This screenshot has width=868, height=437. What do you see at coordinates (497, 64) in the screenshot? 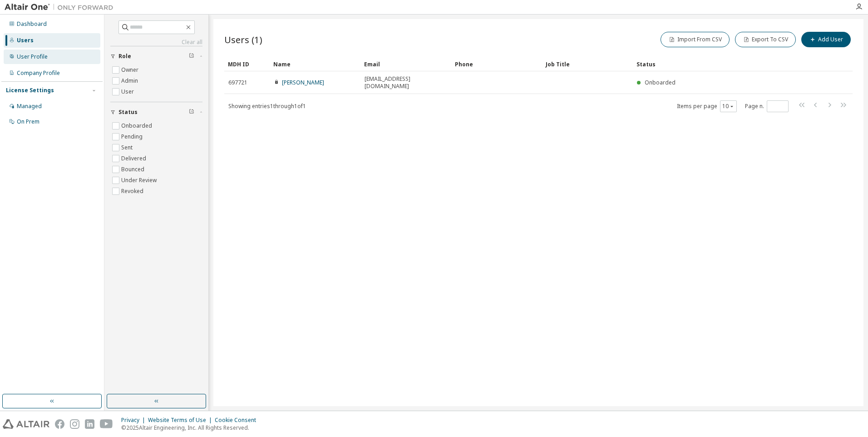
I see `div: Phone` at bounding box center [497, 64].